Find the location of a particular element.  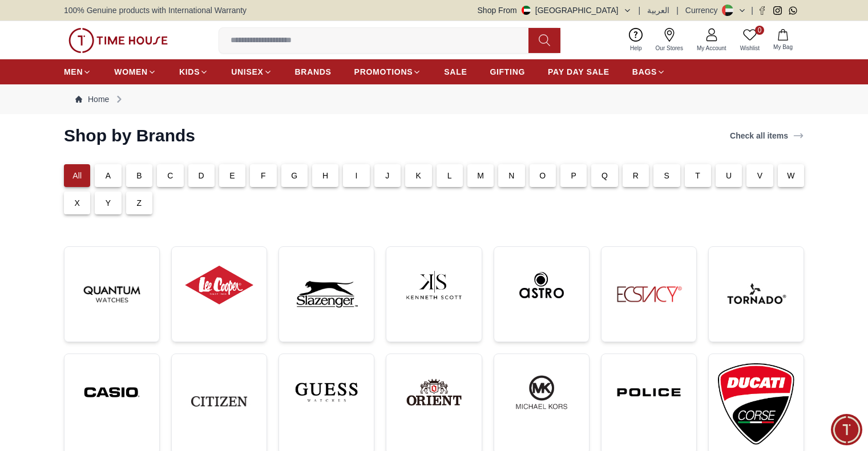

h2: Shop by Brands is located at coordinates (130, 135).